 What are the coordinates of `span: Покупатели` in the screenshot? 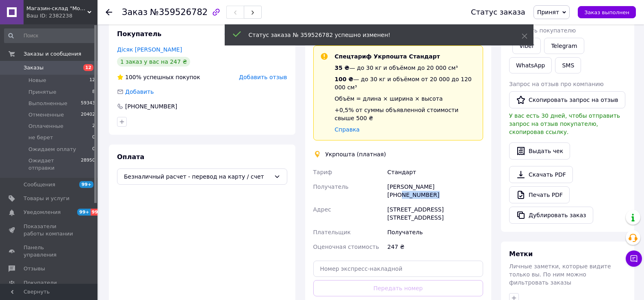 It's located at (41, 283).